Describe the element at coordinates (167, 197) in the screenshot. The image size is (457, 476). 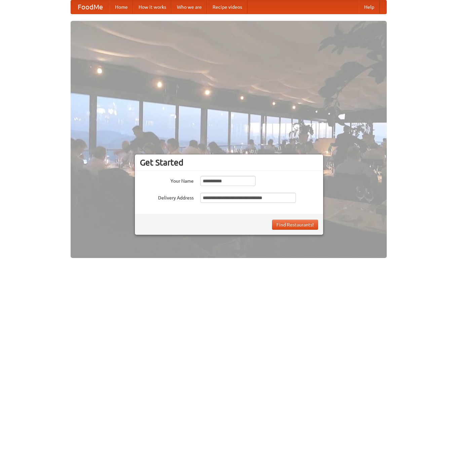
I see `label: Delivery Address` at that location.